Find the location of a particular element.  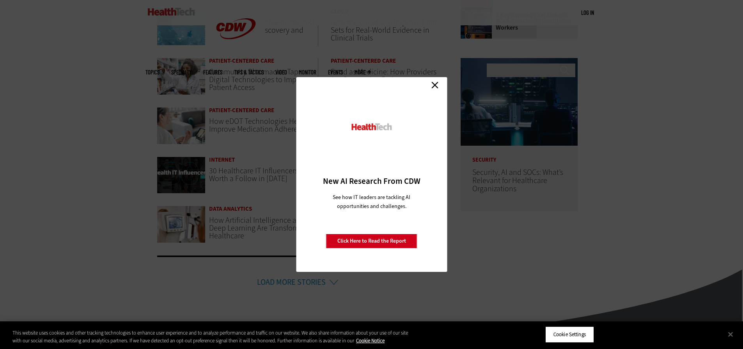

button: Cookie Settings is located at coordinates (569, 335).